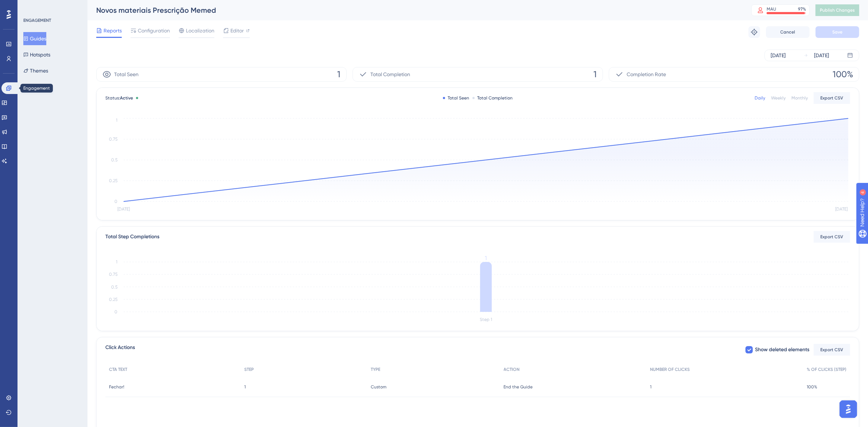 This screenshot has width=868, height=427. Describe the element at coordinates (512, 369) in the screenshot. I see `span: ACTION` at that location.